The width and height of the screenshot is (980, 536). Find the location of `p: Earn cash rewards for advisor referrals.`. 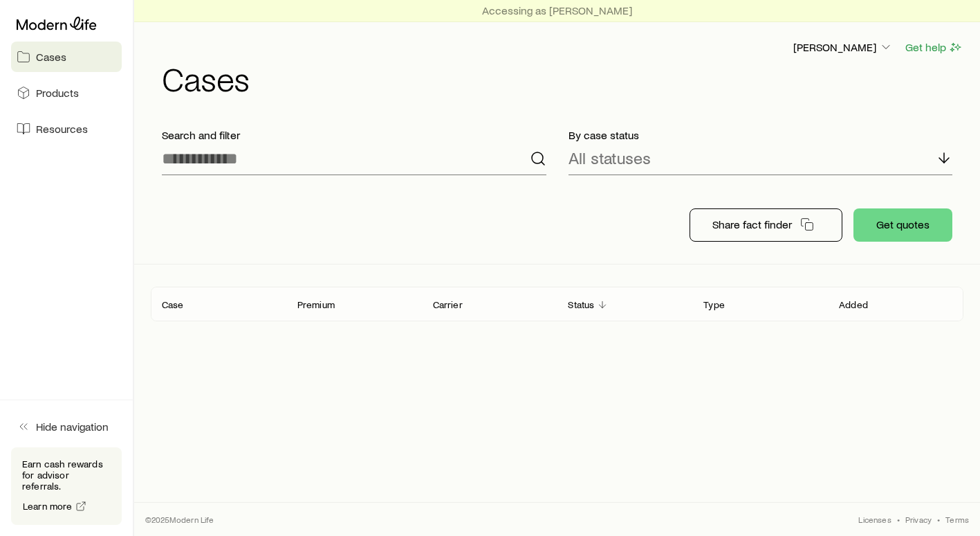

p: Earn cash rewards for advisor referrals. is located at coordinates (66, 475).